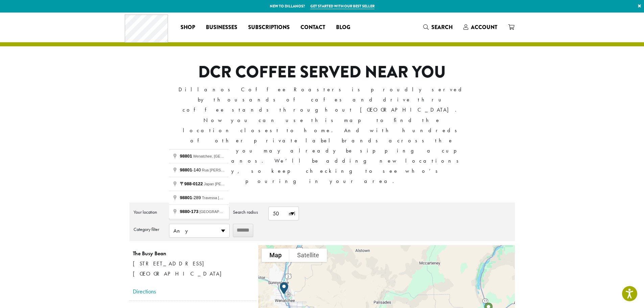  I want to click on span: Businesses, so click(221, 27).